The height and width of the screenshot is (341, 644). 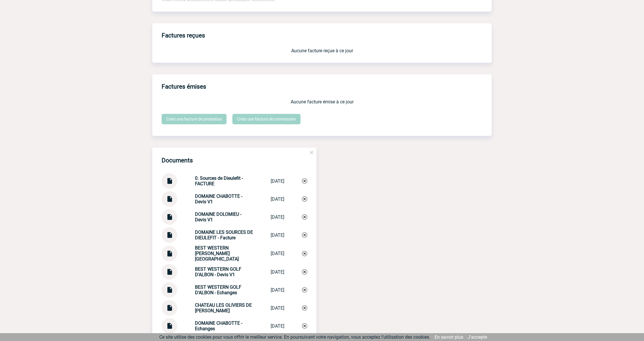 I want to click on strong: BEST WESTERN GOLF D'ALBON - Echanges, so click(x=218, y=290).